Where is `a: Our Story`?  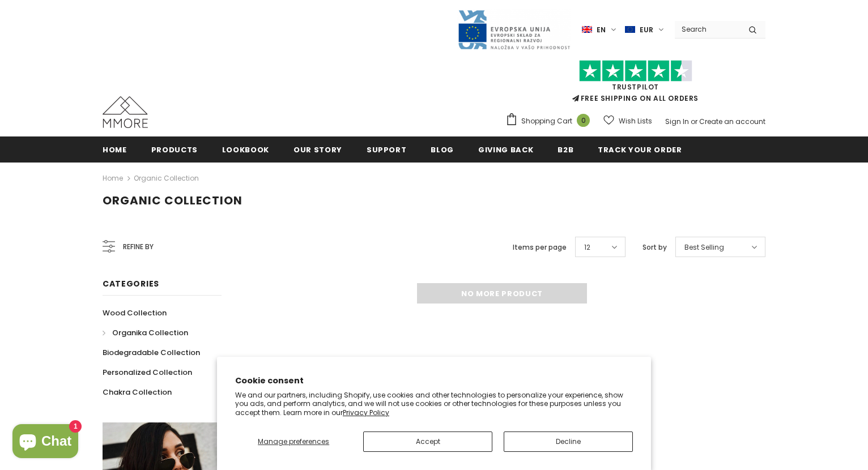
a: Our Story is located at coordinates (318, 149).